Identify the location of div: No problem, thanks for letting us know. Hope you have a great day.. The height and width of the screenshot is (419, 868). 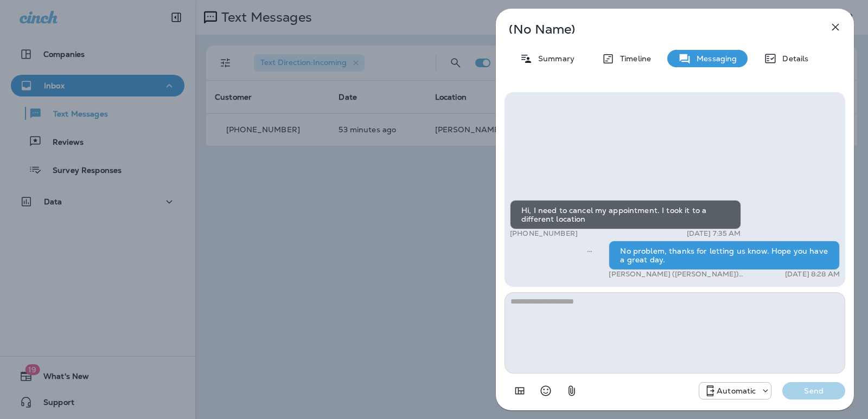
(724, 256).